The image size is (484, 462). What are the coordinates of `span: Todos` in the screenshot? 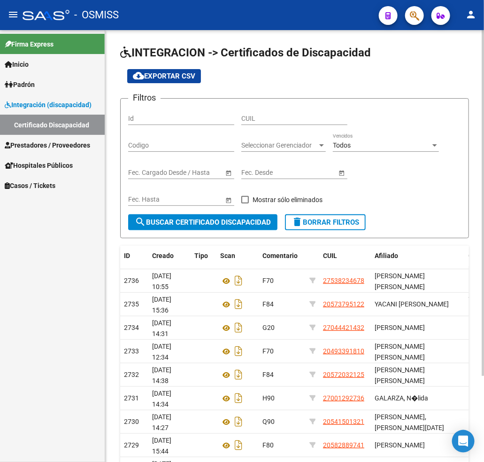 It's located at (342, 145).